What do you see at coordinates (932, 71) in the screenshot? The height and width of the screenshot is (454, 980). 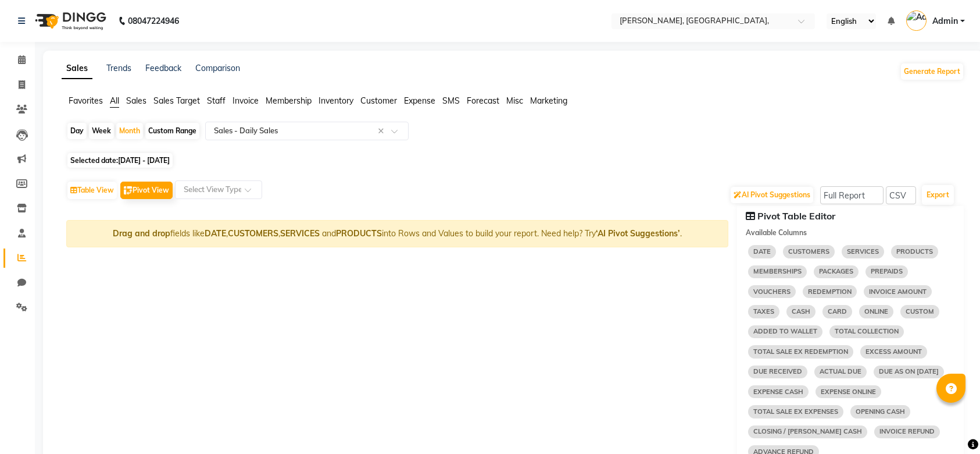 I see `button: Generate Report` at bounding box center [932, 71].